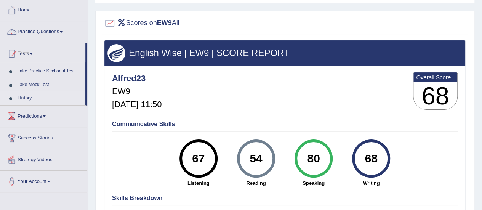 The height and width of the screenshot is (210, 482). Describe the element at coordinates (137, 92) in the screenshot. I see `h5: EW9` at that location.